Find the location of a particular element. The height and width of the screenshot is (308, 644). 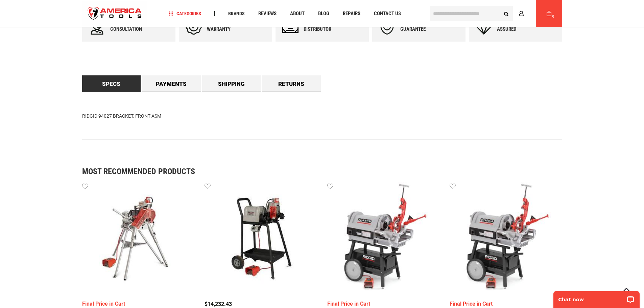

a: Categories is located at coordinates (185, 14).